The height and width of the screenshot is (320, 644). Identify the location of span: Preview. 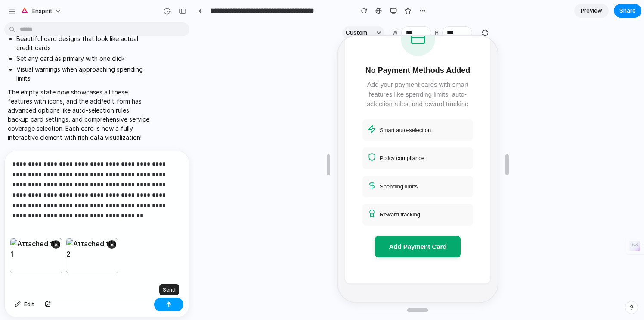
(592, 11).